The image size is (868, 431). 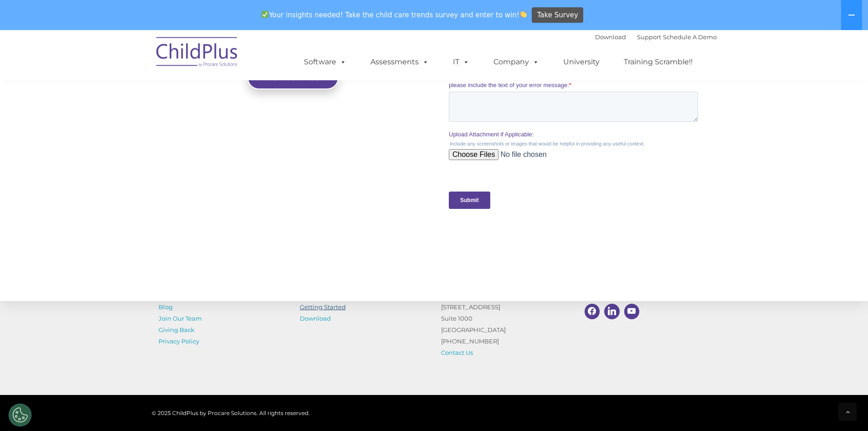 What do you see at coordinates (176, 330) in the screenshot?
I see `a: Giving Back` at bounding box center [176, 330].